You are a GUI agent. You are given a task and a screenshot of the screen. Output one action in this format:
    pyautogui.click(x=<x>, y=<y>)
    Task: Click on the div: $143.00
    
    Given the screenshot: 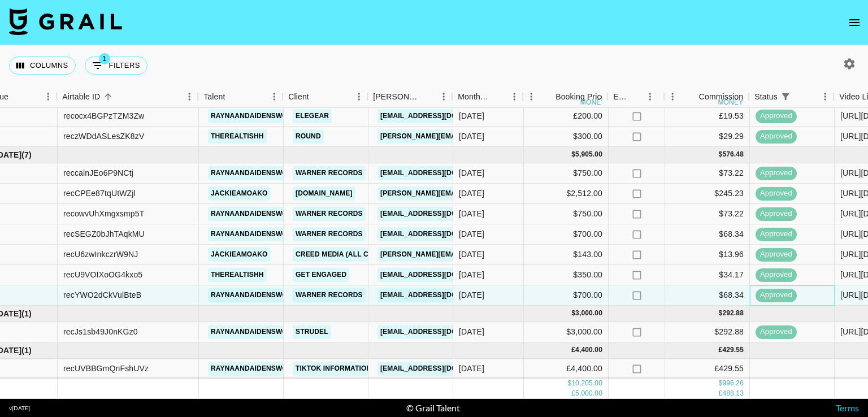 What is the action you would take?
    pyautogui.click(x=566, y=255)
    